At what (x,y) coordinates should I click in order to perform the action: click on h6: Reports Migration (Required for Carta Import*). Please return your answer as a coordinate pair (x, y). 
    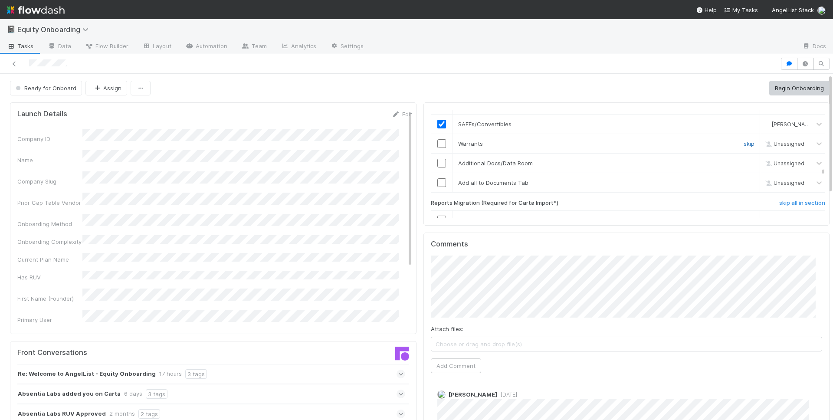
    Looking at the image, I should click on (495, 203).